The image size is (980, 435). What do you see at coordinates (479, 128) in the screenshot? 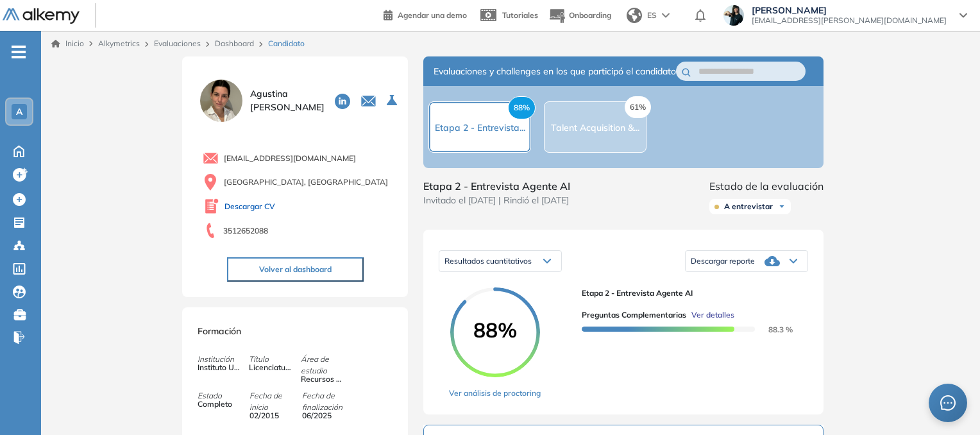
I see `span: Etapa 2 - Entrevista...` at bounding box center [479, 128].